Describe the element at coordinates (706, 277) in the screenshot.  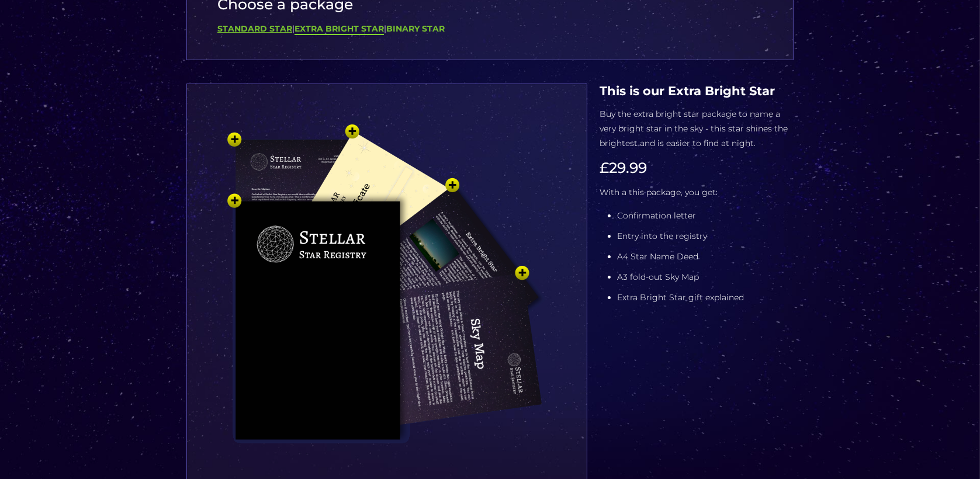
I see `li: A3 fold-out Sky Map` at that location.